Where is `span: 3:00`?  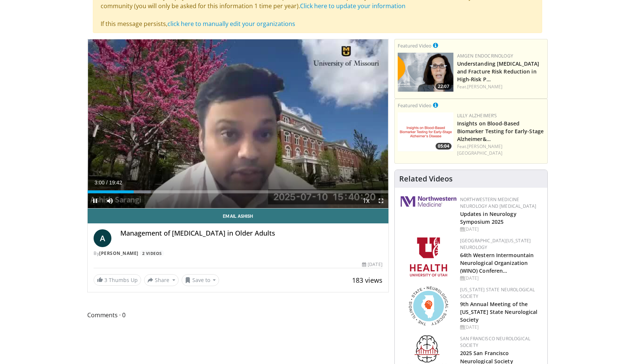 span: 3:00 is located at coordinates (99, 183).